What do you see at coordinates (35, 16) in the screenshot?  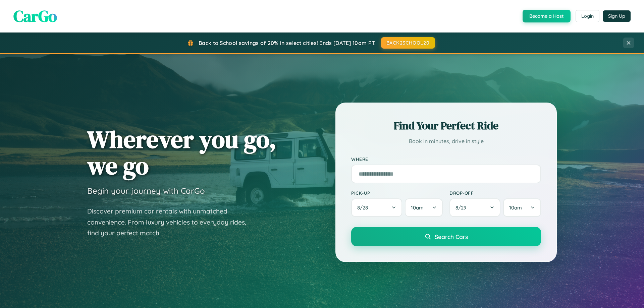 I see `span: CarGo` at bounding box center [35, 16].